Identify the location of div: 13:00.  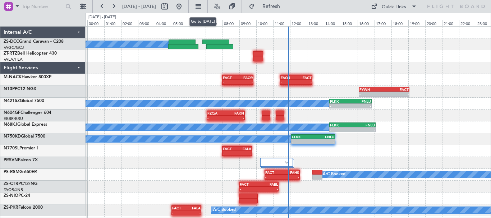
(315, 23).